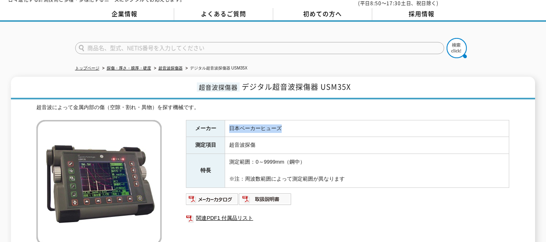  Describe the element at coordinates (206, 129) in the screenshot. I see `th: メーカー` at that location.